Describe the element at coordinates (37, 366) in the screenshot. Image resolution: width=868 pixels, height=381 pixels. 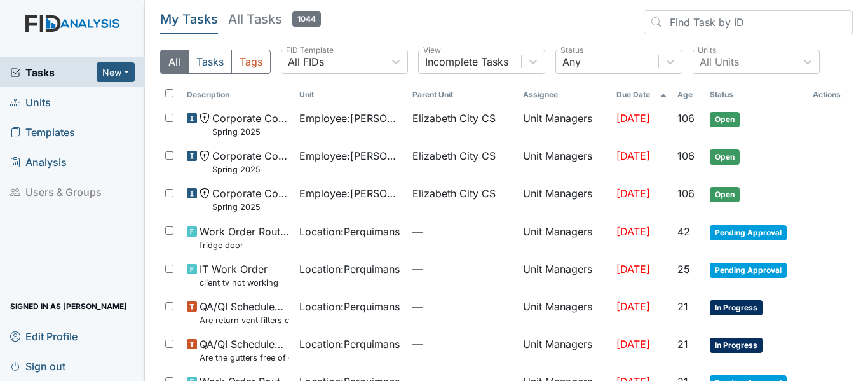
I see `span: Sign out` at that location.